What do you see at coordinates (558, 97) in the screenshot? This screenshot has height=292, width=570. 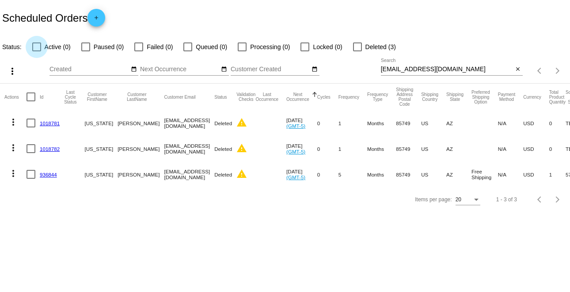 I see `mat-header-cell: Total Product Quantity` at bounding box center [558, 97].